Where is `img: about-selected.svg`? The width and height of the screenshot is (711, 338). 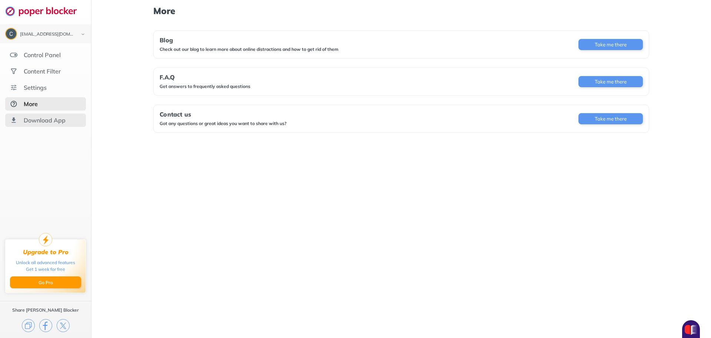 img: about-selected.svg is located at coordinates (14, 104).